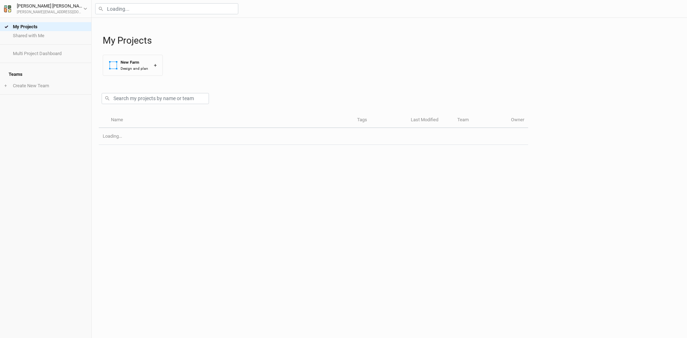  What do you see at coordinates (313, 136) in the screenshot?
I see `td: Loading...` at bounding box center [313, 136].